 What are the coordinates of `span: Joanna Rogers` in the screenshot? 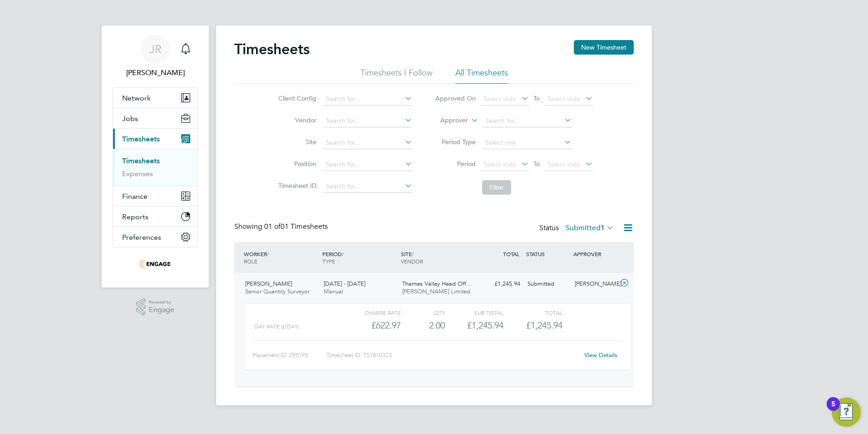 It's located at (156, 73).